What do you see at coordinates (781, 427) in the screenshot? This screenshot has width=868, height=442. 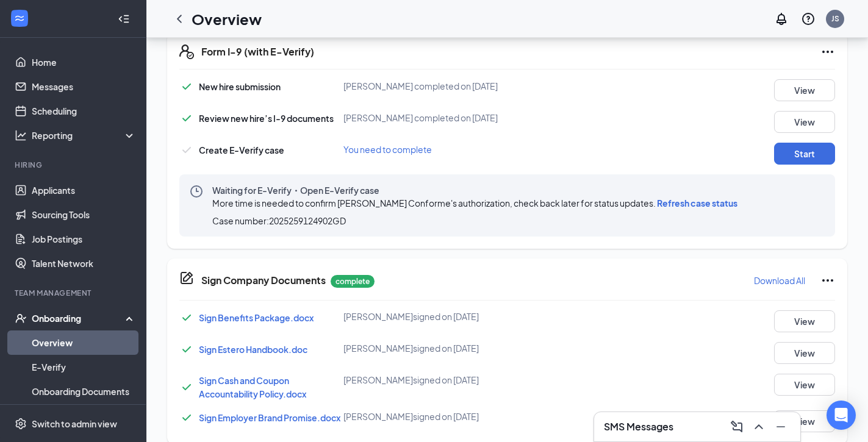 I see `button: Minimize` at bounding box center [781, 427].